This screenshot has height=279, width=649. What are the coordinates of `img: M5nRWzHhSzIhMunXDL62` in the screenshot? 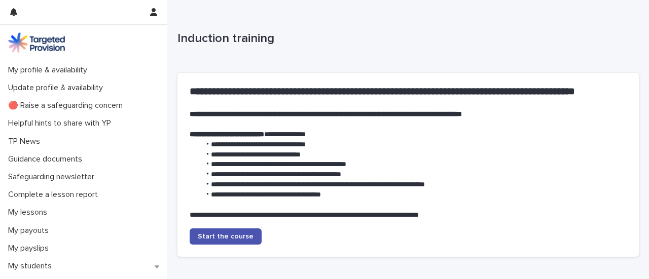 It's located at (36, 43).